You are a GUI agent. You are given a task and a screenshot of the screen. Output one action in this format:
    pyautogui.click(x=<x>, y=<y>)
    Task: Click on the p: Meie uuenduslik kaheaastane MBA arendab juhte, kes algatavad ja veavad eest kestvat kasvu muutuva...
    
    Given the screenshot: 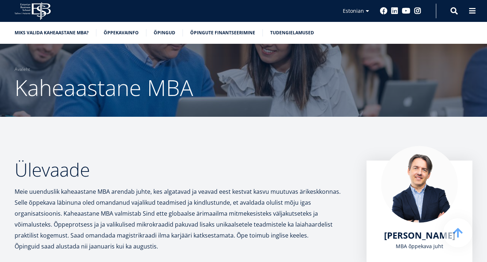 What is the action you would take?
    pyautogui.click(x=183, y=214)
    